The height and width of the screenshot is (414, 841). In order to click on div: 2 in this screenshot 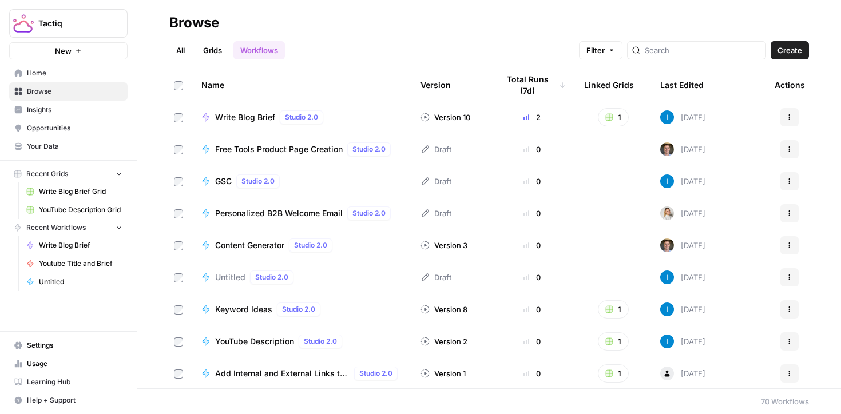, I will do `click(532, 117)`.